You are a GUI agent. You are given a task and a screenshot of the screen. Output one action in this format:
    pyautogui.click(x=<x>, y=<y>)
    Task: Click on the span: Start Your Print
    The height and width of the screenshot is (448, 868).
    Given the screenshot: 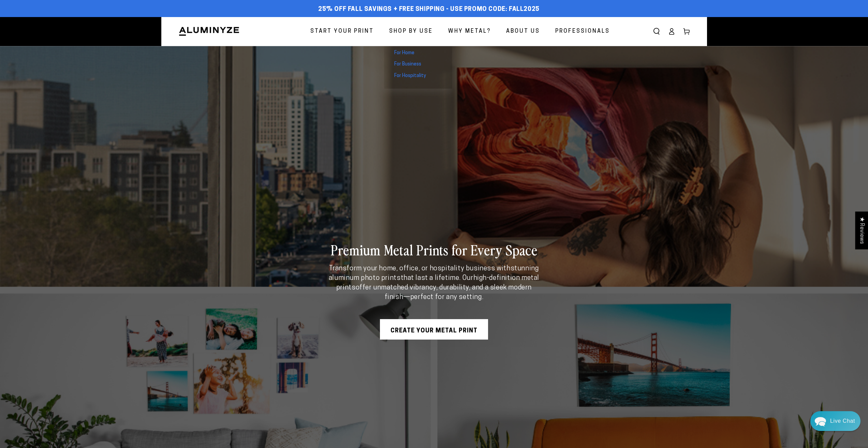 What is the action you would take?
    pyautogui.click(x=342, y=32)
    